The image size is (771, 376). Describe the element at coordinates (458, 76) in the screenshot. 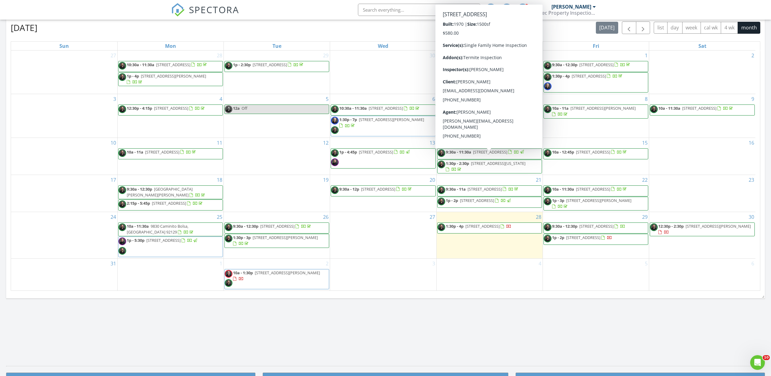

I see `span: 12:30p - 3:45p` at that location.